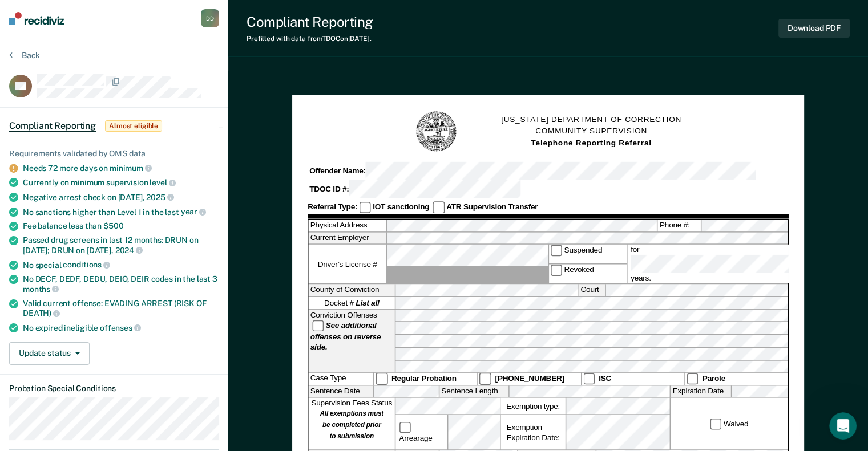 This screenshot has height=451, width=868. Describe the element at coordinates (348, 264) in the screenshot. I see `label: Driver’s License #` at that location.